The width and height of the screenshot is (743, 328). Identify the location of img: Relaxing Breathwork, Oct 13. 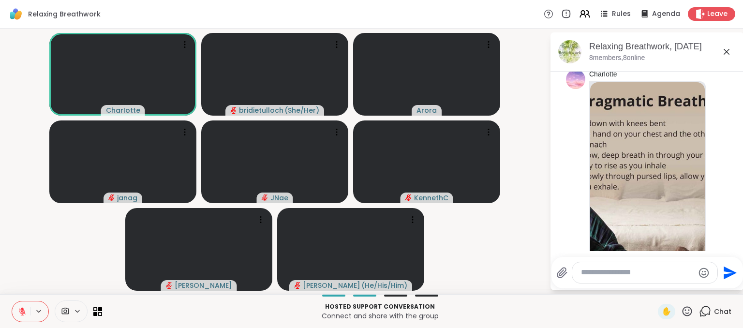
(570, 52).